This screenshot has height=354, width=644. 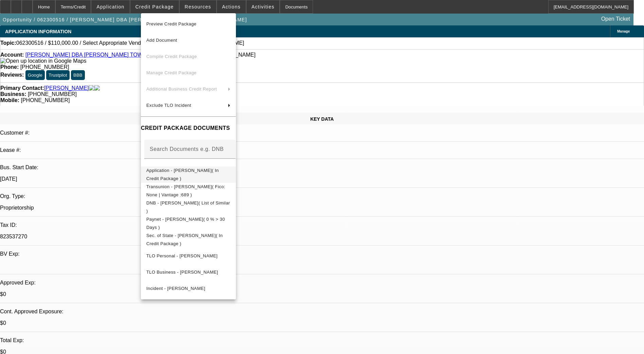 I want to click on mat-label: Search Documents e.g. DNB, so click(x=187, y=149).